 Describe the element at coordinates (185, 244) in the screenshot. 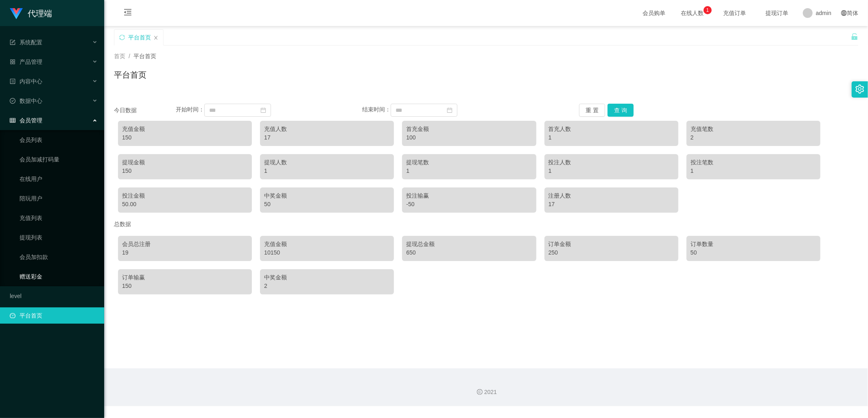

I see `div: 会员总注册` at that location.